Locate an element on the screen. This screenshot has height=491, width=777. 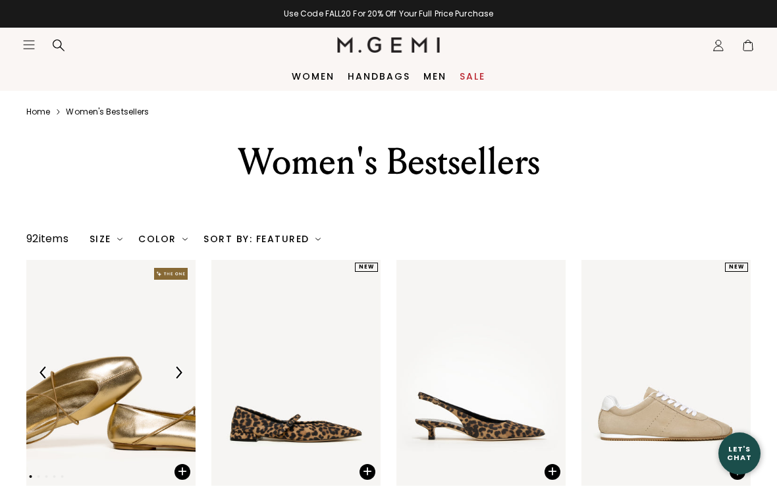
button: Open site menu is located at coordinates (29, 45).